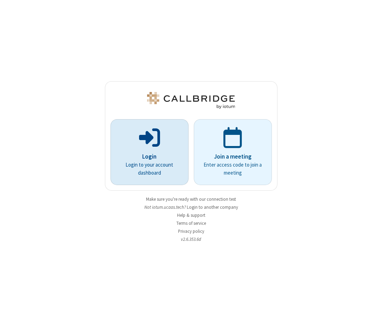 The image size is (382, 329). Describe the element at coordinates (150, 169) in the screenshot. I see `p: Login to your account dashboard` at that location.